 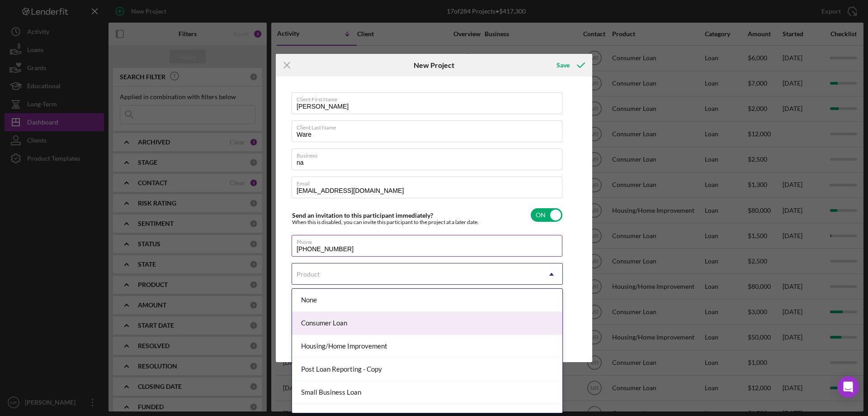 What do you see at coordinates (427, 369) in the screenshot?
I see `div: Post Loan Reporting - Copy` at bounding box center [427, 369].